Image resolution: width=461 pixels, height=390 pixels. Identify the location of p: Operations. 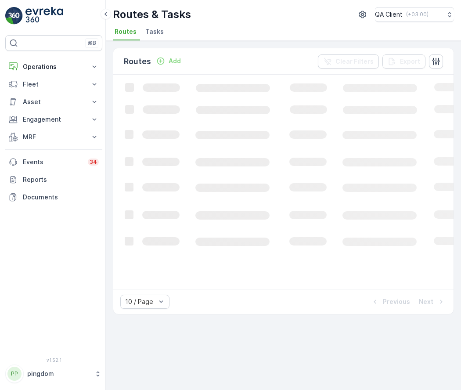
(54, 67).